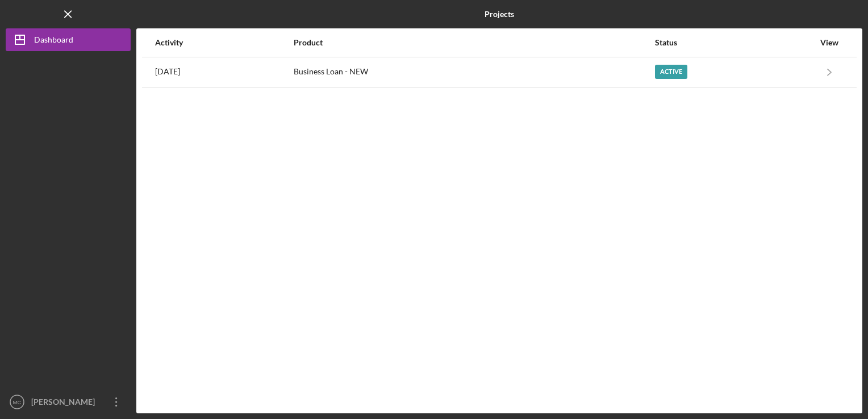 The height and width of the screenshot is (419, 868). I want to click on div: Status, so click(734, 42).